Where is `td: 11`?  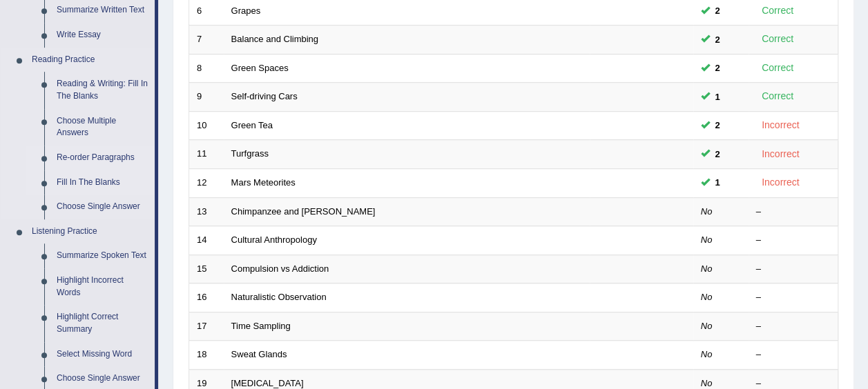 td: 11 is located at coordinates (207, 154).